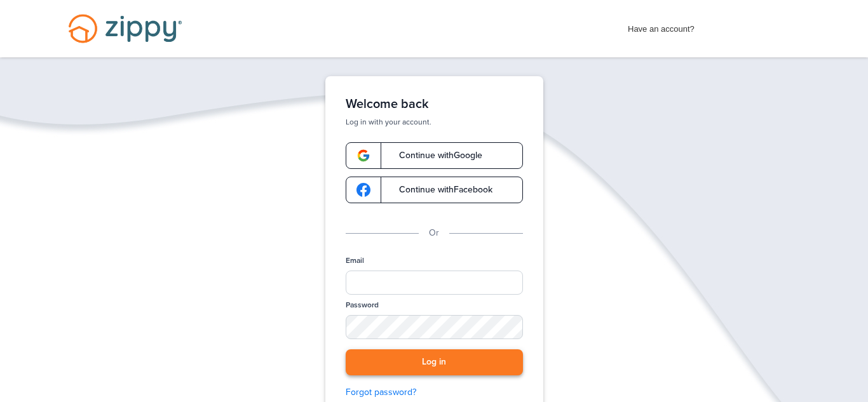  Describe the element at coordinates (439, 190) in the screenshot. I see `span: Continue with Facebook` at that location.